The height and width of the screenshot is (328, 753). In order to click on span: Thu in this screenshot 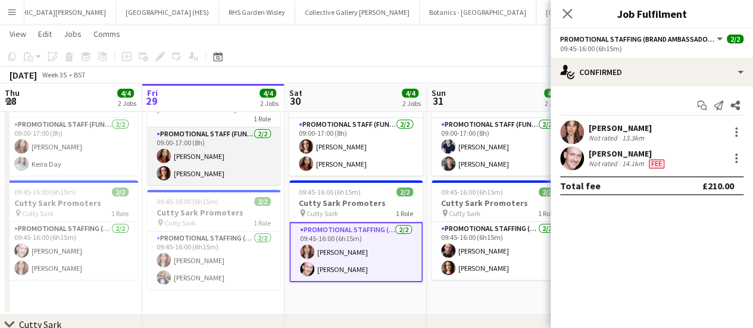, I will do `click(12, 93)`.